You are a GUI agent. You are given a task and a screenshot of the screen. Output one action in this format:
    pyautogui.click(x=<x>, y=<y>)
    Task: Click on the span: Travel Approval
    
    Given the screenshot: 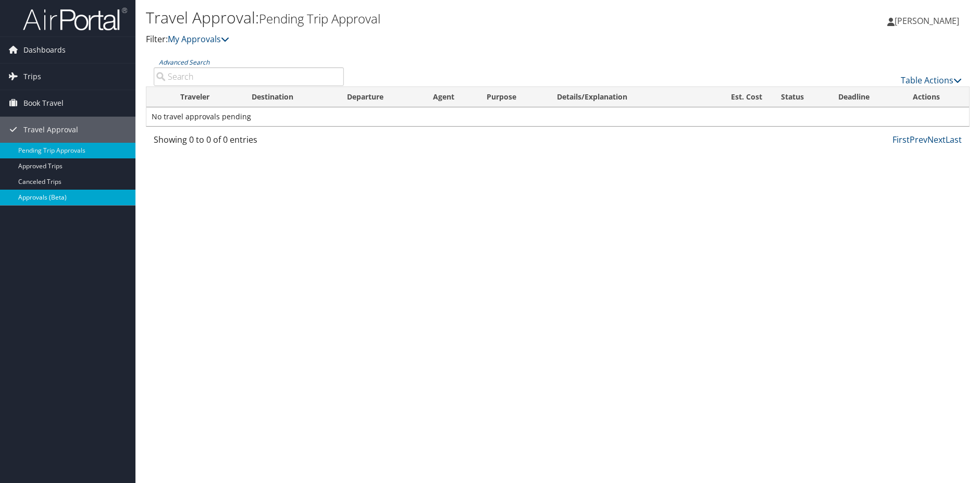 What is the action you would take?
    pyautogui.click(x=51, y=130)
    